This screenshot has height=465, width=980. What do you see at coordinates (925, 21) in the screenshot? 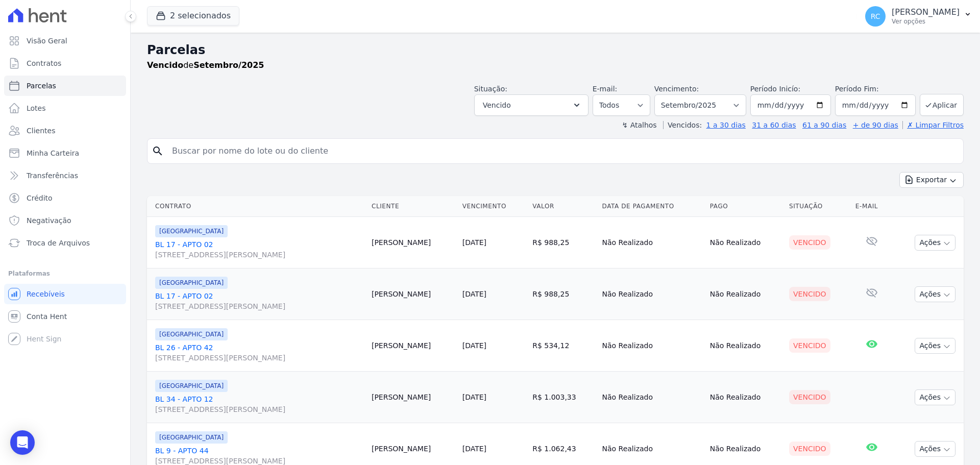
I see `p: Ver opções` at bounding box center [925, 21].